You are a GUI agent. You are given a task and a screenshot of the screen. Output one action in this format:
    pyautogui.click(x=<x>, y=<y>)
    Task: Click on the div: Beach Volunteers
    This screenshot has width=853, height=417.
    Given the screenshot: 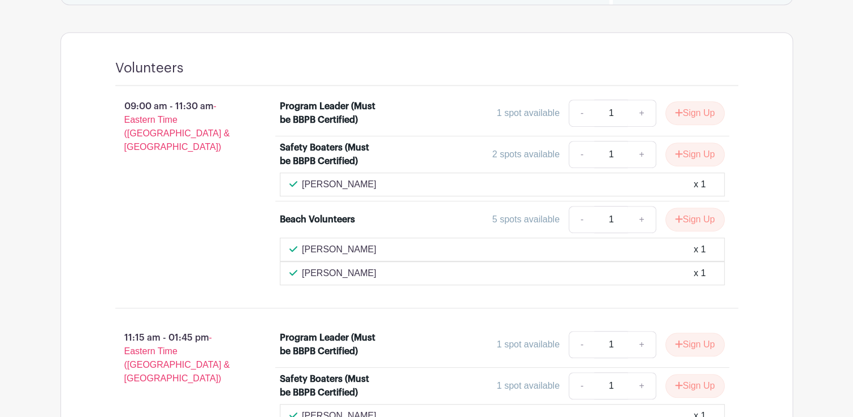 What is the action you would take?
    pyautogui.click(x=317, y=219)
    